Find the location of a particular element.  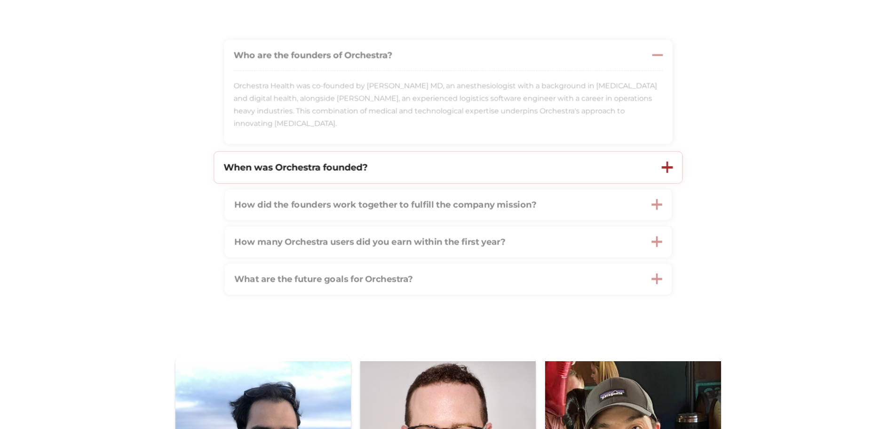

strong: When was Orchestra founded? is located at coordinates (295, 167).